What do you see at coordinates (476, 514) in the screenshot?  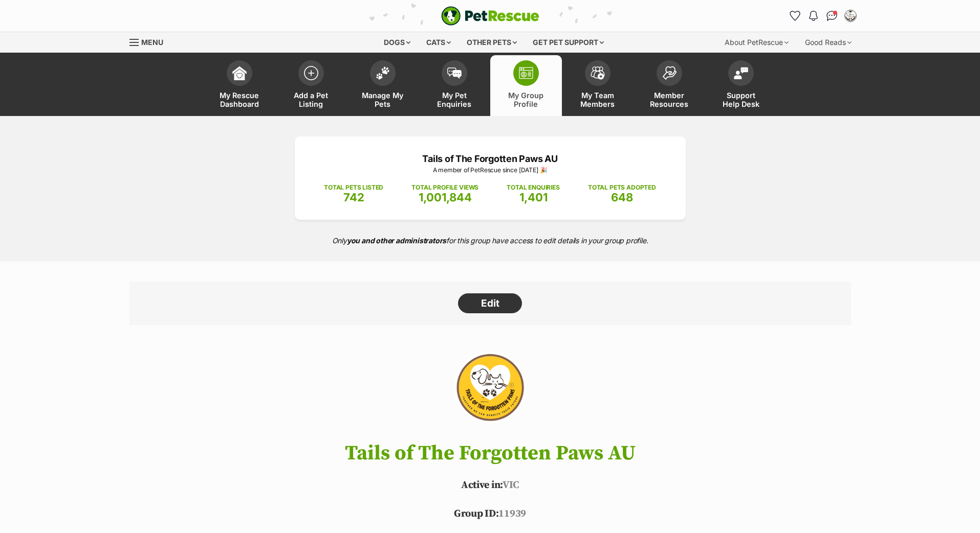 I see `span: Group ID:` at bounding box center [476, 514].